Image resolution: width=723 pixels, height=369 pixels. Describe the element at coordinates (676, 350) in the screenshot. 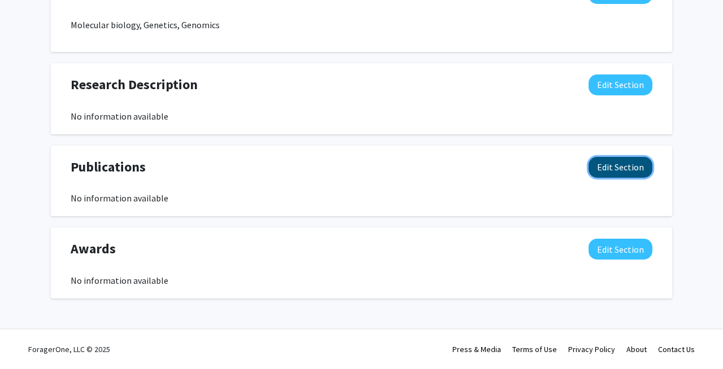

I see `a: Contact Us` at that location.